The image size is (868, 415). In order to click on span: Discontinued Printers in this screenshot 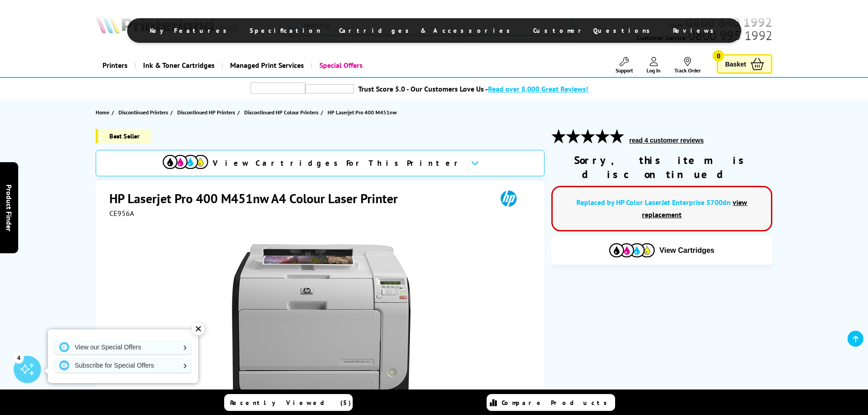, I will do `click(143, 112)`.